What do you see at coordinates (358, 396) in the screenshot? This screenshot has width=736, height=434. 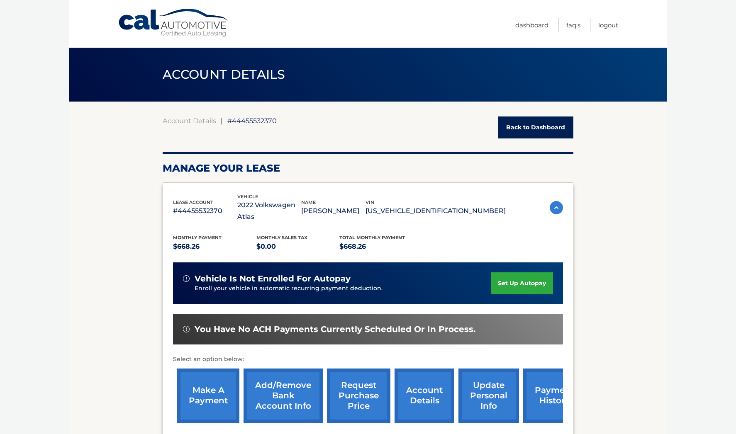 I see `a: request purchase price` at bounding box center [358, 396].